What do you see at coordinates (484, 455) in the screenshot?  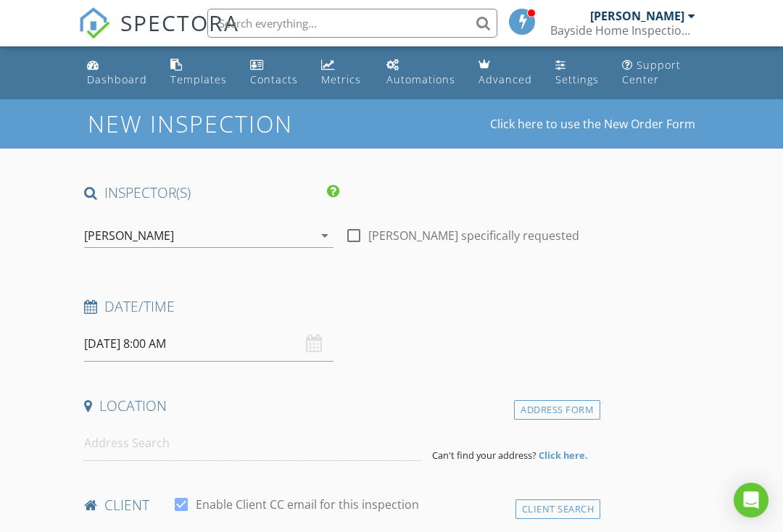 I see `span: Can't find your address?` at bounding box center [484, 455].